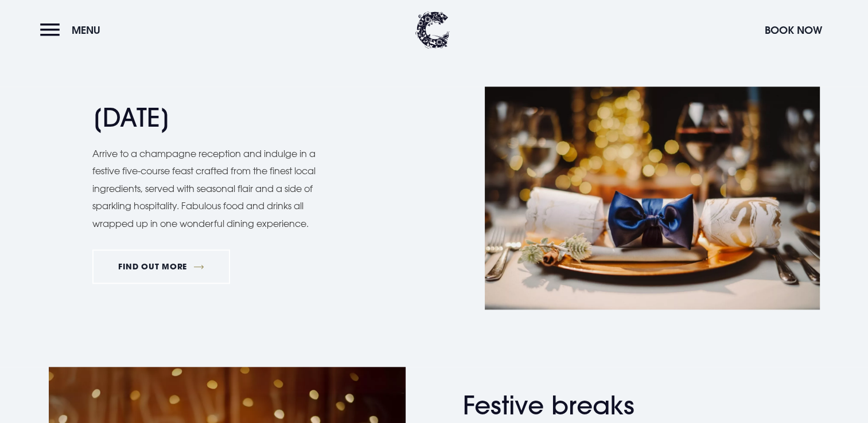 Image resolution: width=868 pixels, height=423 pixels. I want to click on button: Book Now, so click(793, 30).